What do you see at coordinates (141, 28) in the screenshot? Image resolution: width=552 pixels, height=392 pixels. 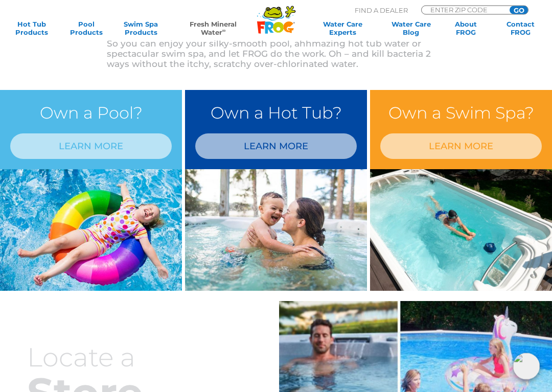 I see `a: Swim SpaProducts` at bounding box center [141, 28].